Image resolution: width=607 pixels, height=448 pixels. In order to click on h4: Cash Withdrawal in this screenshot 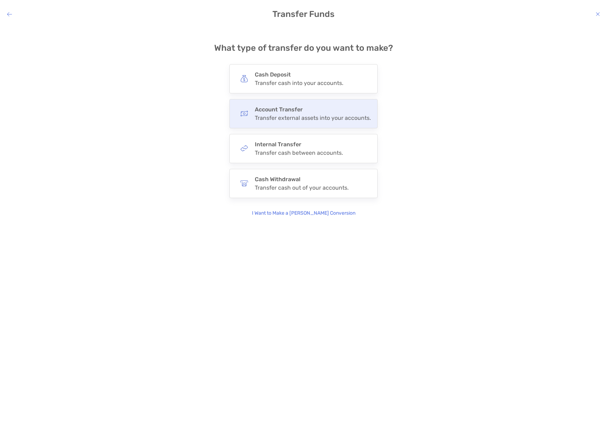, I will do `click(302, 179)`.